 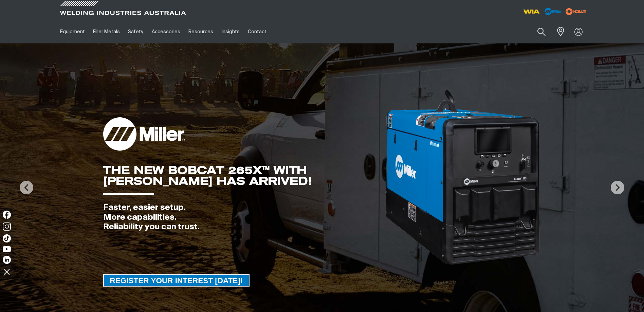 What do you see at coordinates (541, 31) in the screenshot?
I see `button: Search products` at bounding box center [541, 31].